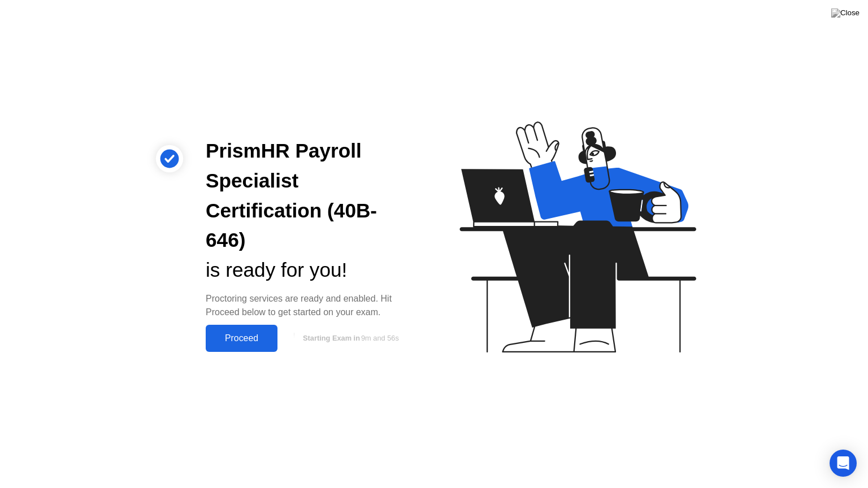 This screenshot has height=488, width=868. Describe the element at coordinates (380, 337) in the screenshot. I see `span: 9m and 56s` at that location.